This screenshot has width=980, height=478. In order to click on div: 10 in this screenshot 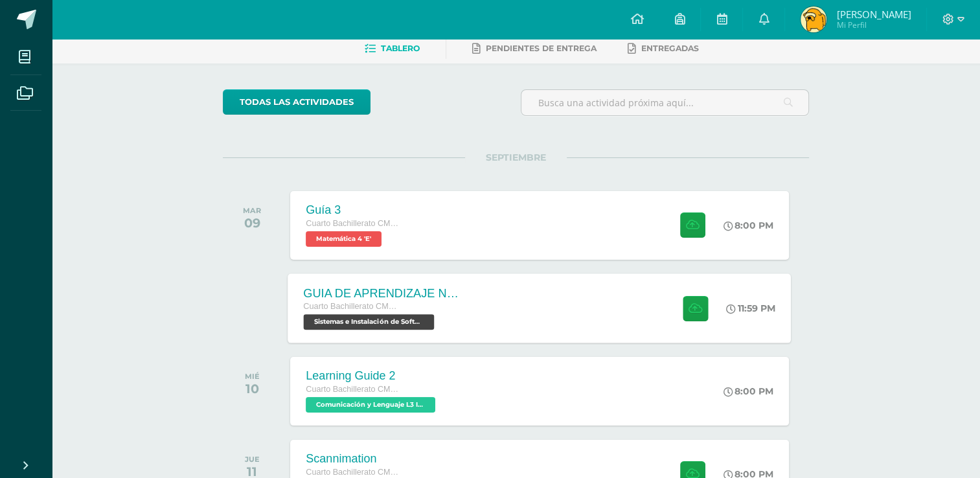, I will do `click(252, 389)`.